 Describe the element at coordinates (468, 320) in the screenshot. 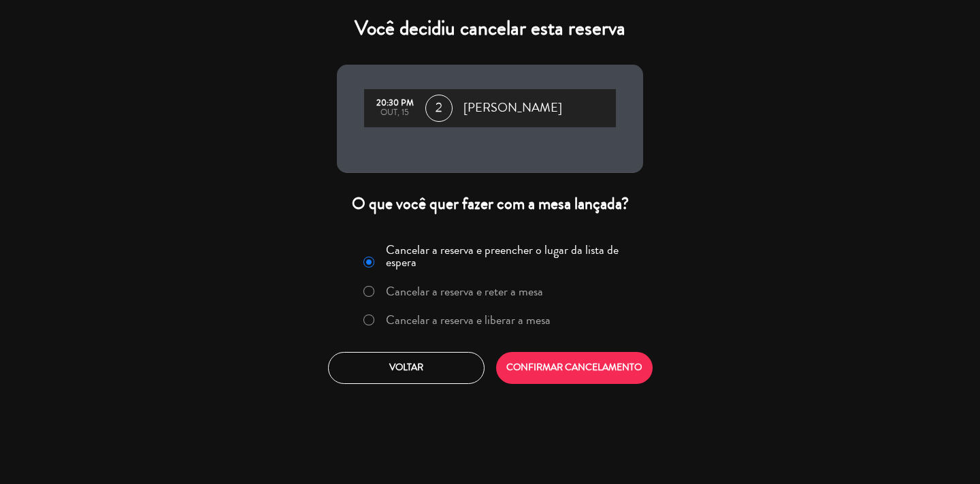

I see `label: Cancelar a reserva e liberar a mesa` at that location.